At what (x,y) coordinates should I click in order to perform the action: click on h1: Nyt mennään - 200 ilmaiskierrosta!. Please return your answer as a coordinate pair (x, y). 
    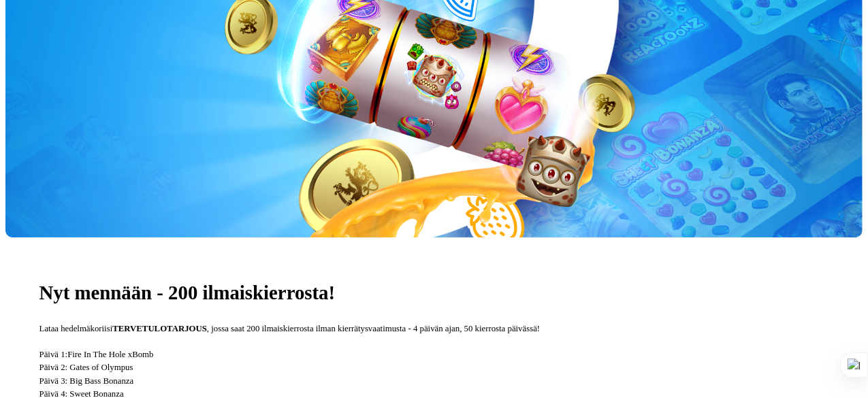
    Looking at the image, I should click on (434, 293).